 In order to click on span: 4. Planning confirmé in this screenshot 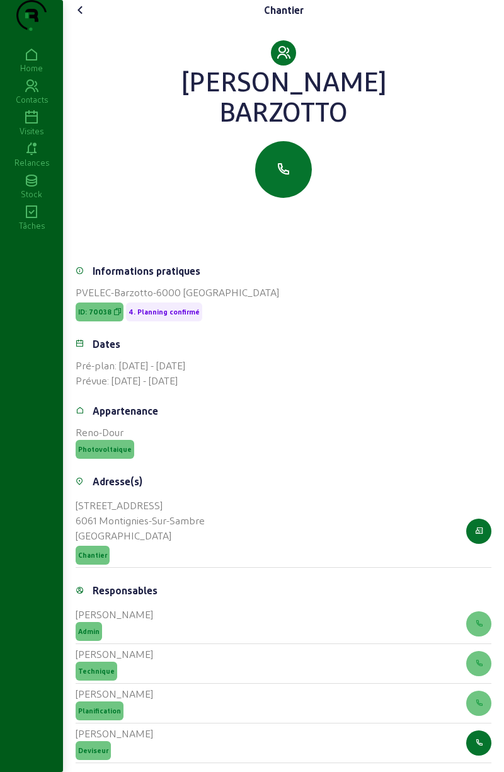, I will do `click(164, 312)`.